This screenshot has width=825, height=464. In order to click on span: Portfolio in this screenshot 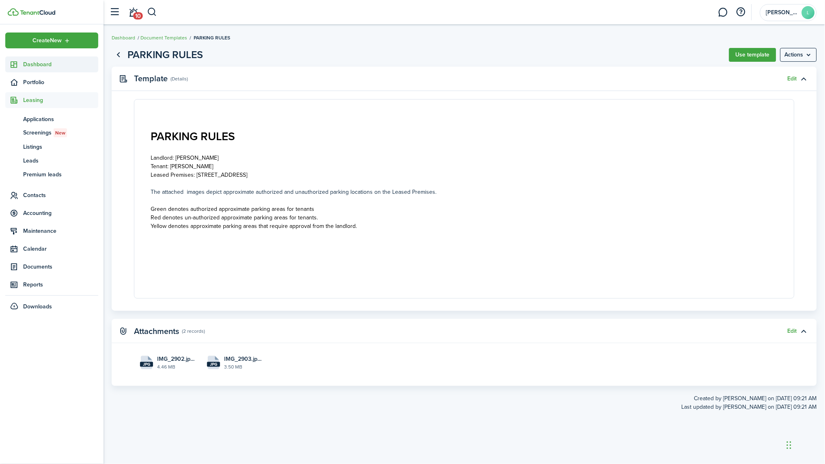, I will do `click(60, 82)`.